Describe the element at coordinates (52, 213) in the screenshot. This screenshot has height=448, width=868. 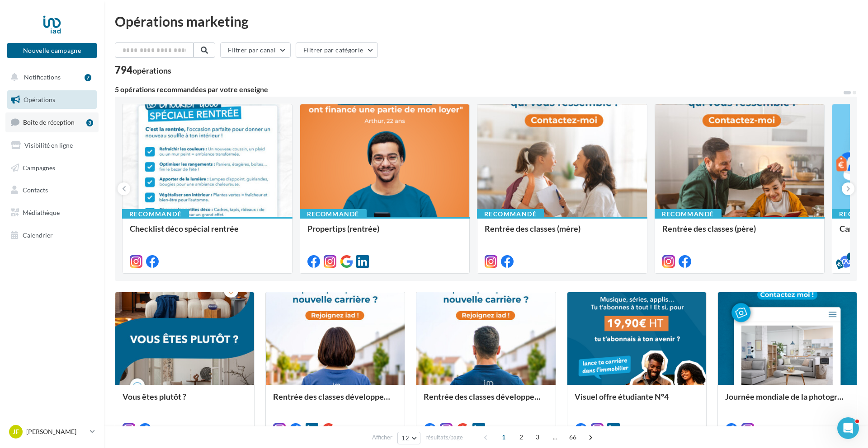
I see `a: Médiathèque` at that location.